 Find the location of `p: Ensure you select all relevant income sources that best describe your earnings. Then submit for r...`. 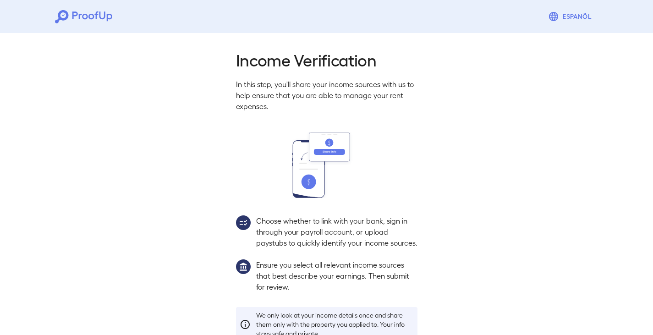

p: Ensure you select all relevant income sources that best describe your earnings. Then submit for r... is located at coordinates (337, 276).